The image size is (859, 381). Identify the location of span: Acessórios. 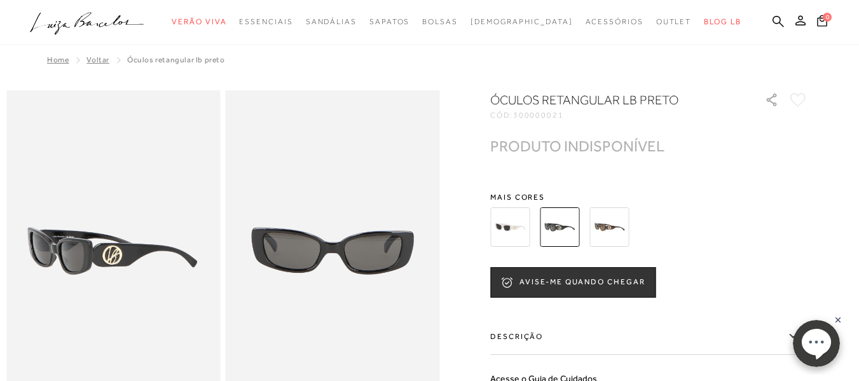
(614, 22).